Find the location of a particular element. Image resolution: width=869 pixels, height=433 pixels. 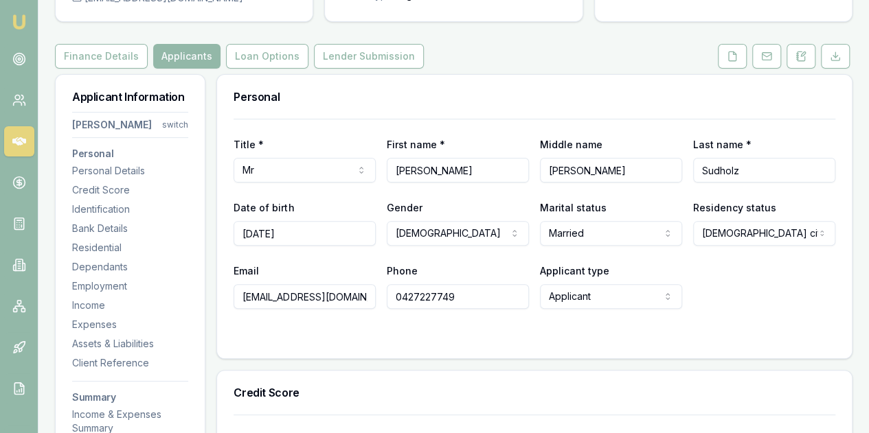

label: Residency status is located at coordinates (734, 207).